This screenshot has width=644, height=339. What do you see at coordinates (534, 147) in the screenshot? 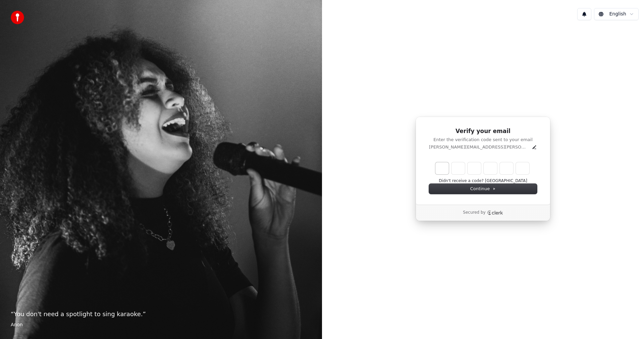
I see `button: Edit` at bounding box center [534, 147].